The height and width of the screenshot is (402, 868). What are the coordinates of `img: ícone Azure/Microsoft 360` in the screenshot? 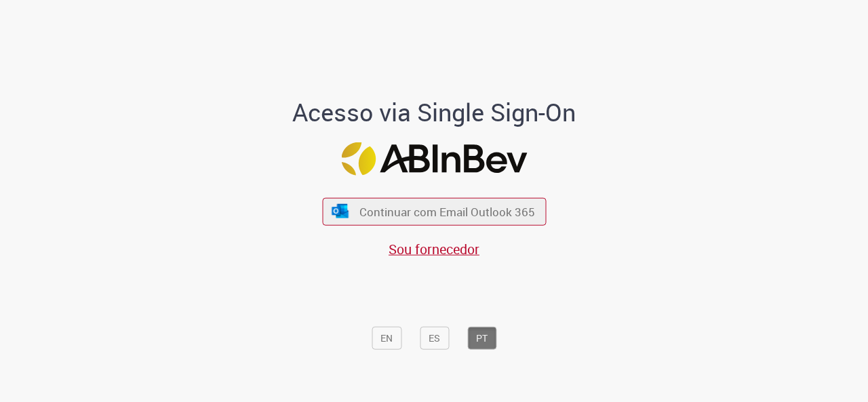 It's located at (340, 211).